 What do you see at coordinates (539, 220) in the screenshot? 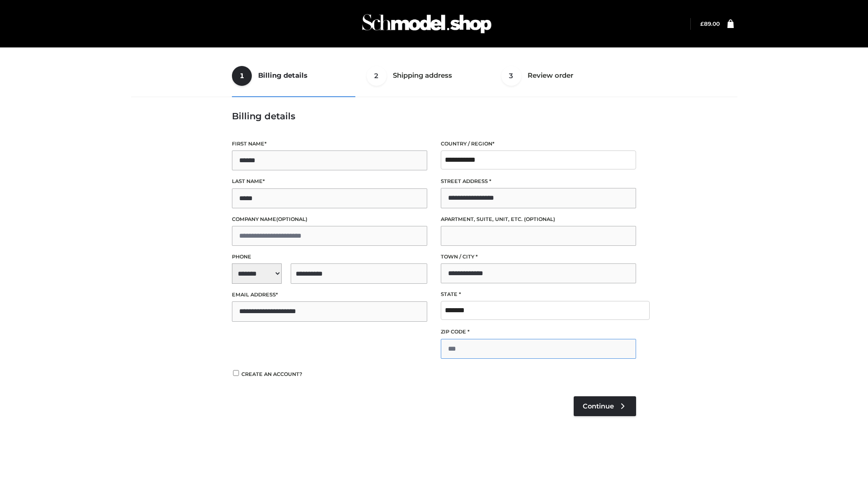
I see `label: Apartment, suite, unit, etc.` at bounding box center [539, 220].